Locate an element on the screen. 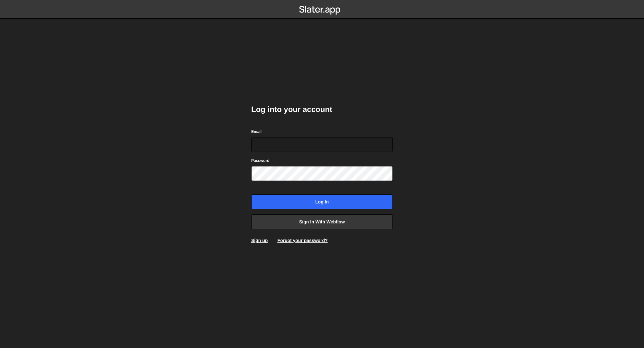 The image size is (644, 348). a: Forgot your password? is located at coordinates (303, 240).